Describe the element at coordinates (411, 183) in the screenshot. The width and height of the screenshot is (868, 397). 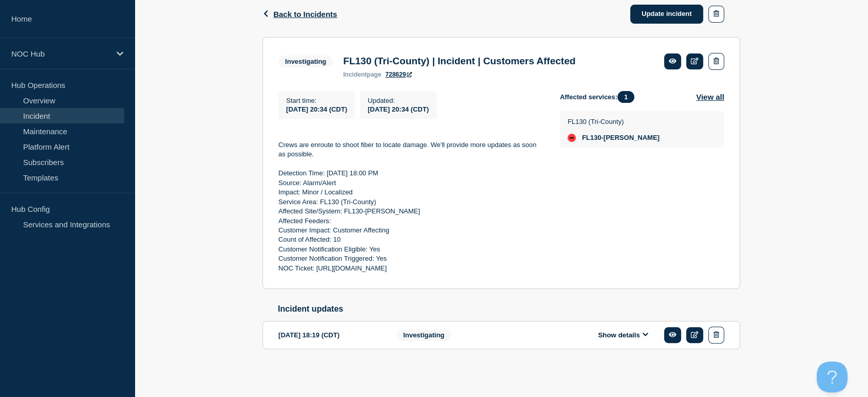
I see `p: Source: Alarm/Alert` at that location.